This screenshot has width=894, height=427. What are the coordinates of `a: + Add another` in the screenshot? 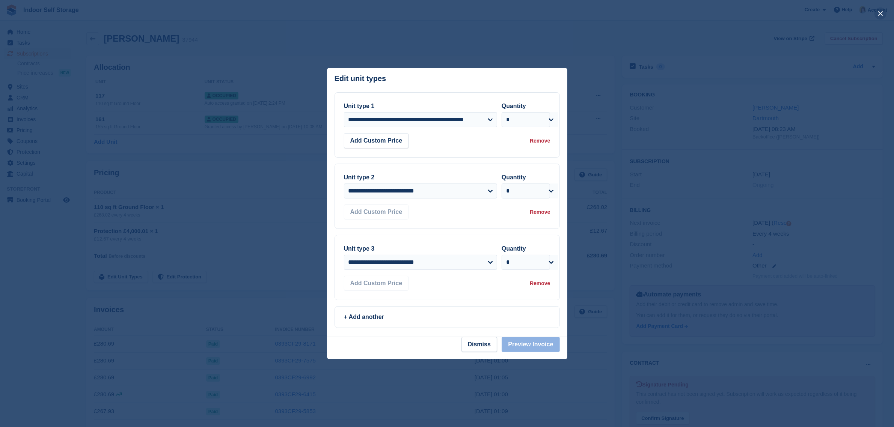 It's located at (447, 317).